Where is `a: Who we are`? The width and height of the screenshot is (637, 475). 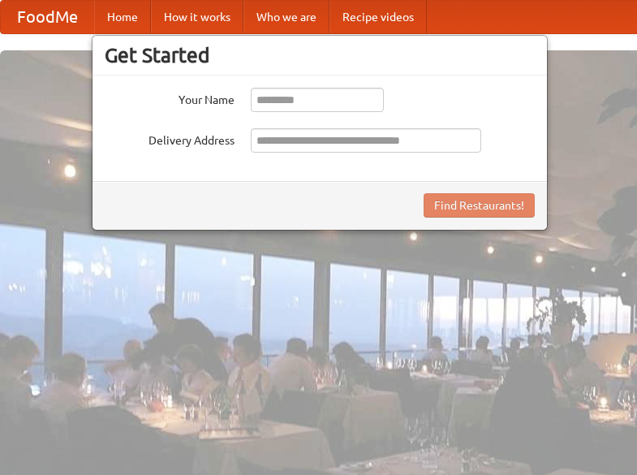 a: Who we are is located at coordinates (286, 17).